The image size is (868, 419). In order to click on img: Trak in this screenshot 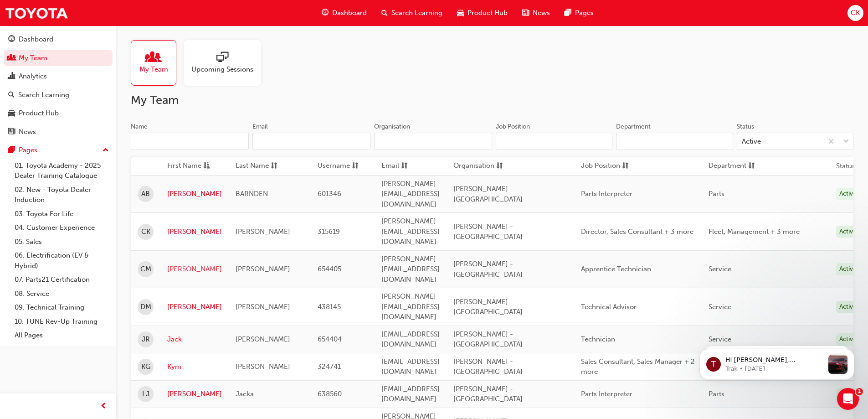, I will do `click(36, 13)`.